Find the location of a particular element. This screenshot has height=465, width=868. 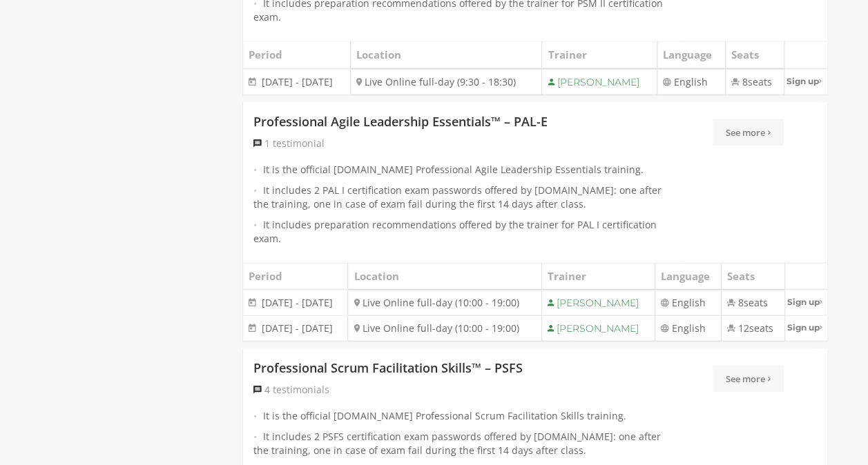

a: Professional Agile Leadership Essentials™ – PAL-E is located at coordinates (400, 122).